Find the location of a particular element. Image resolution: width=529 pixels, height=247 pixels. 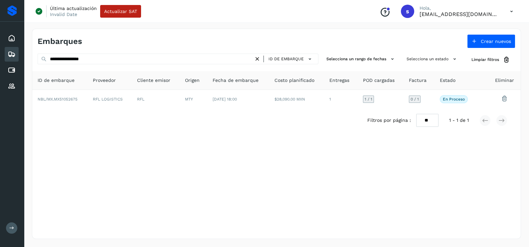

span: Proveedor is located at coordinates (104, 80).